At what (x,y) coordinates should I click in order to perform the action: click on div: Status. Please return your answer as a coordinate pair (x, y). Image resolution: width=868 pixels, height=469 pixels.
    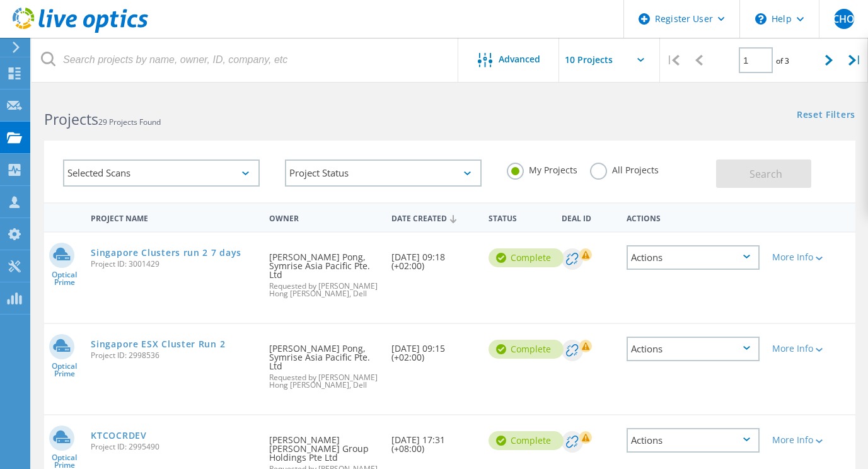
    Looking at the image, I should click on (519, 217).